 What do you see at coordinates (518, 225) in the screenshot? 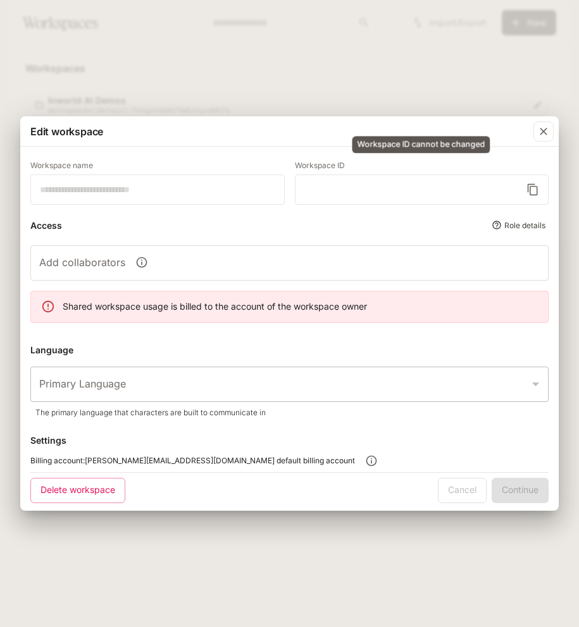
I see `button: Role details` at bounding box center [518, 225].